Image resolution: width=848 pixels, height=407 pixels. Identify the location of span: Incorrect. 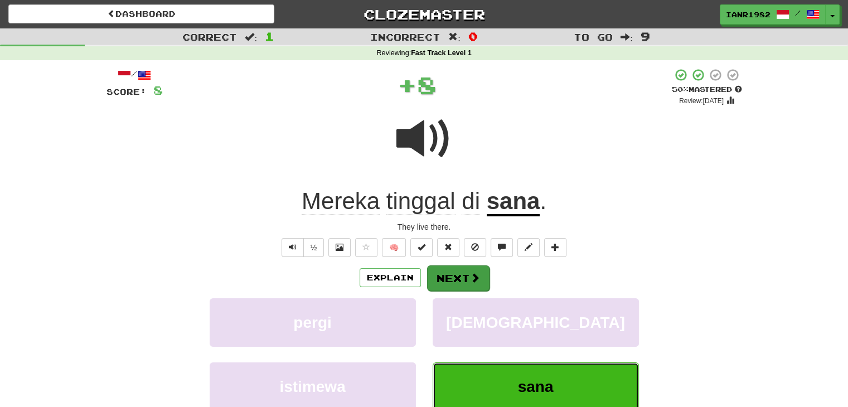
(405, 37).